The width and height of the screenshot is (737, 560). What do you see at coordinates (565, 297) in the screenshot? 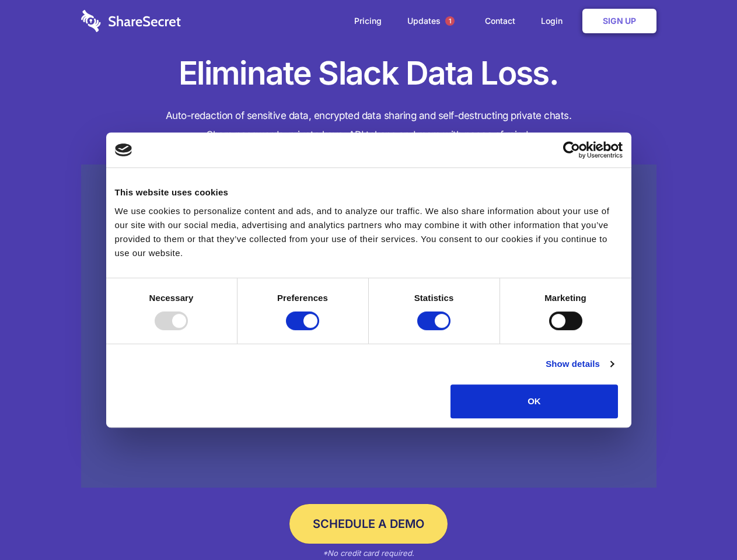
I see `strong: Marketing` at bounding box center [565, 297].